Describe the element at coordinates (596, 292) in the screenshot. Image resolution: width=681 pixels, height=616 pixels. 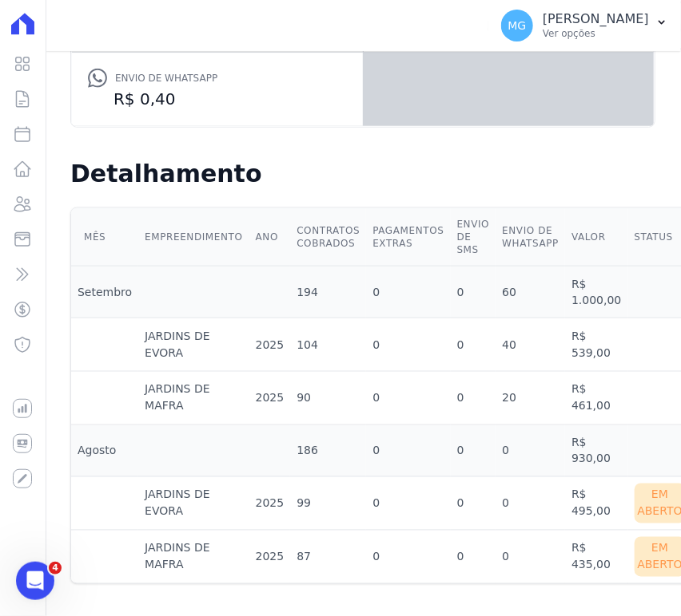
I see `td: R$ 1.000,00` at that location.